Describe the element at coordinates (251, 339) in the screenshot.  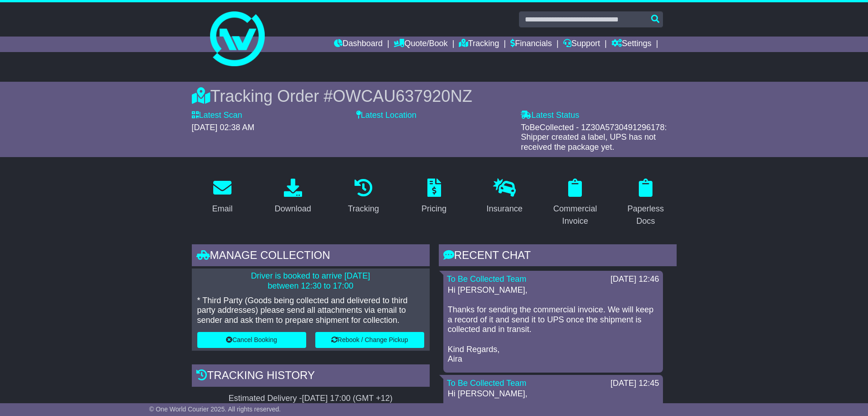
I see `button: Cancel Booking` at that location.